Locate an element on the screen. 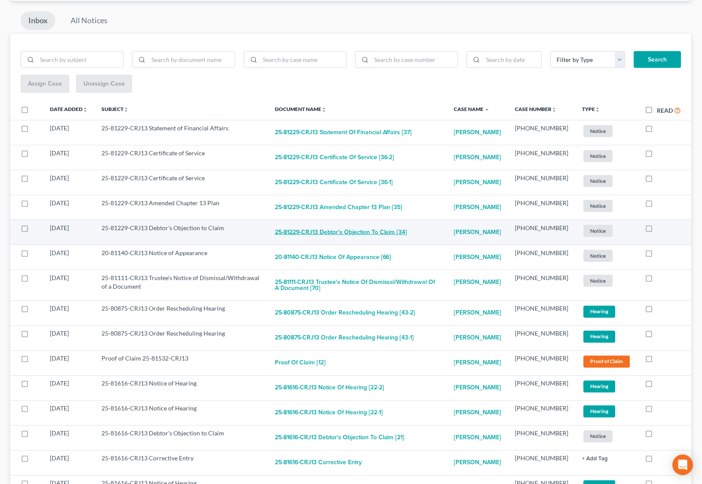  button: 25-80875-CRJ13 Order Rescheduling Hearing [43-2] is located at coordinates (345, 313).